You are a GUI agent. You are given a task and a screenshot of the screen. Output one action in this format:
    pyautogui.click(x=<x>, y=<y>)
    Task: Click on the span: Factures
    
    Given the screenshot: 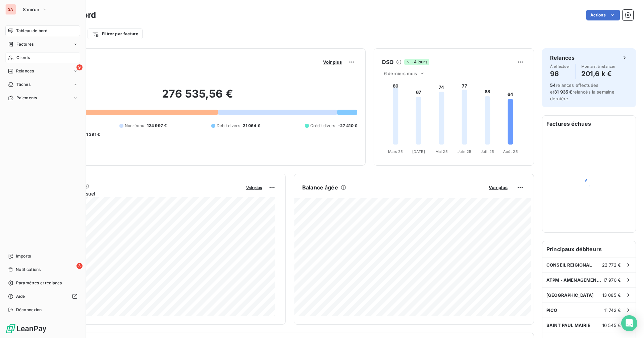 What is the action you would take?
    pyautogui.click(x=25, y=44)
    